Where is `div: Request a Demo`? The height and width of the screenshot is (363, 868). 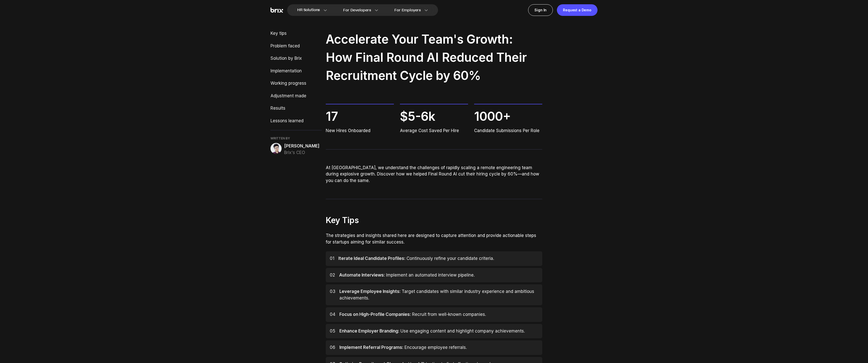 div: Request a Demo is located at coordinates (577, 10).